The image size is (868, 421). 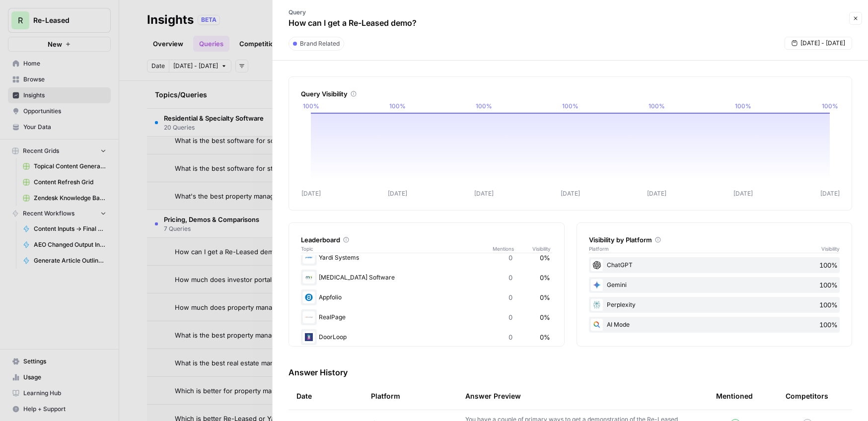 What do you see at coordinates (352, 23) in the screenshot?
I see `p: How can I get a Re-Leased demo?` at bounding box center [352, 23].